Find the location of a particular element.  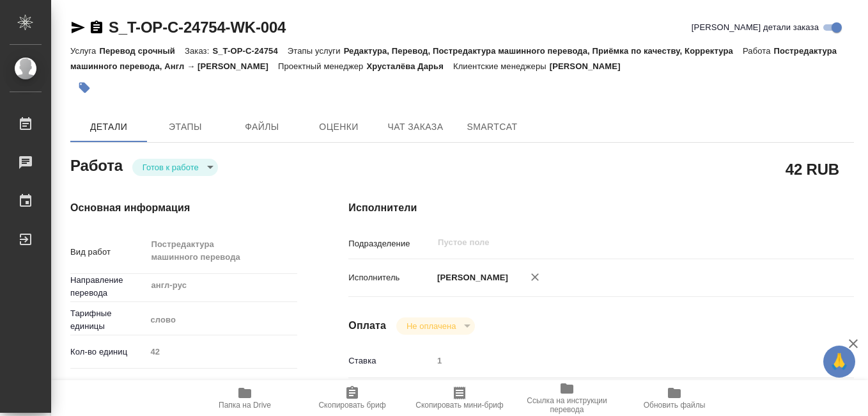

p: Подразделение is located at coordinates (391, 243).